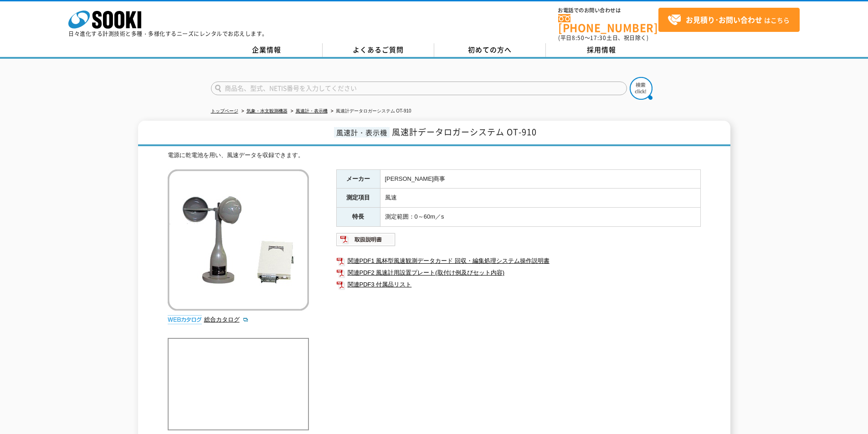  I want to click on th: メーカー, so click(358, 179).